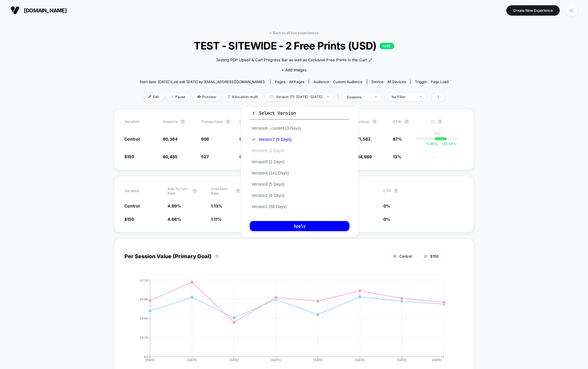 This screenshot has height=369, width=588. What do you see at coordinates (268, 184) in the screenshot?
I see `button: Version3 (5 Days)` at bounding box center [268, 184].